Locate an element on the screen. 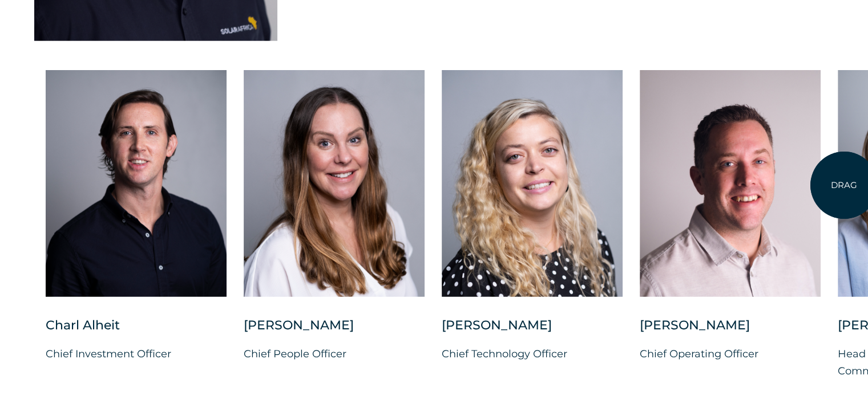  p: Chief Investment Officer is located at coordinates (136, 354).